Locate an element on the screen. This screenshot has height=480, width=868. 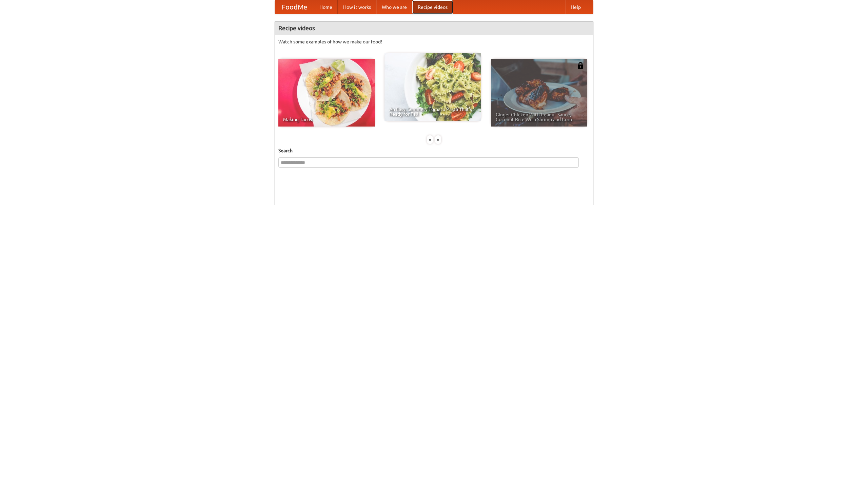
a: Recipe videos is located at coordinates (433, 7).